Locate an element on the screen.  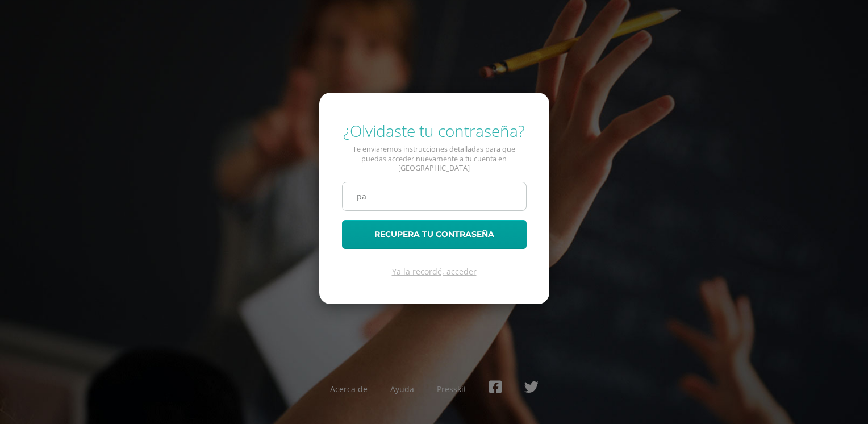
div: ¿Olvidaste tu contraseña? is located at coordinates (434, 131).